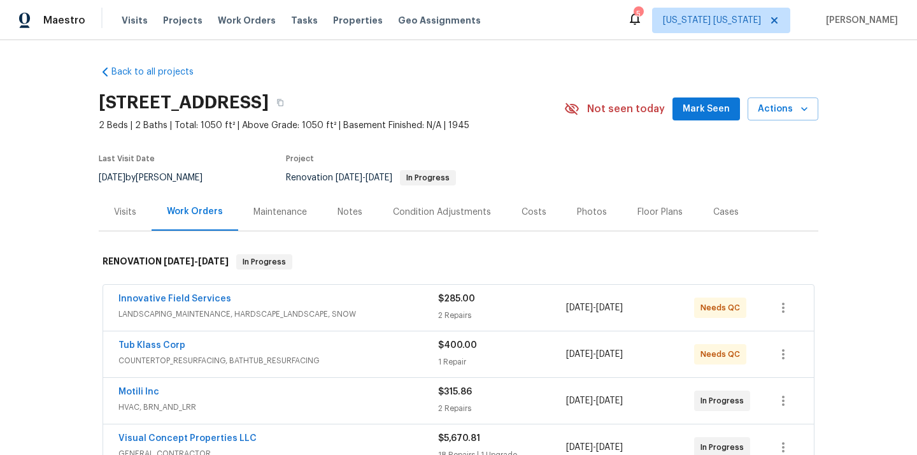  Describe the element at coordinates (139, 392) in the screenshot. I see `a: Motili Inc` at that location.